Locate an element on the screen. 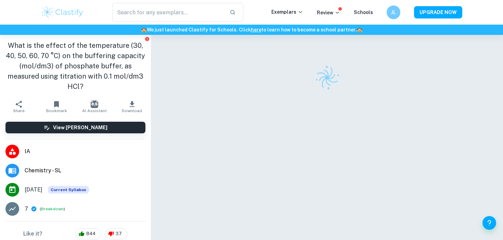 The width and height of the screenshot is (503, 240). h6: Like it? is located at coordinates (33, 234).